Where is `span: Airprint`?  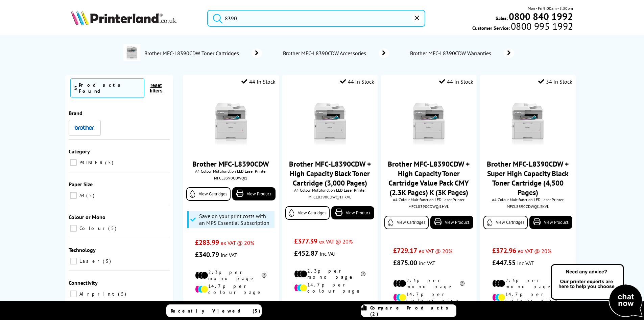
span: Airprint is located at coordinates (97, 294).